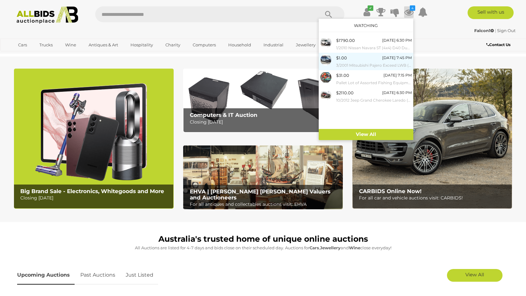 The height and width of the screenshot is (296, 526). I want to click on strong: Jewellery, so click(330, 248).